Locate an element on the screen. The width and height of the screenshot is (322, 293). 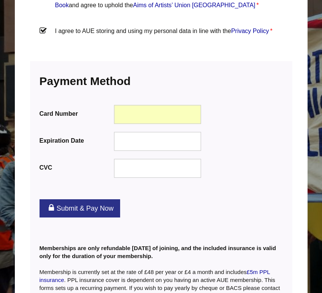
a: Privacy Policy is located at coordinates (250, 31).